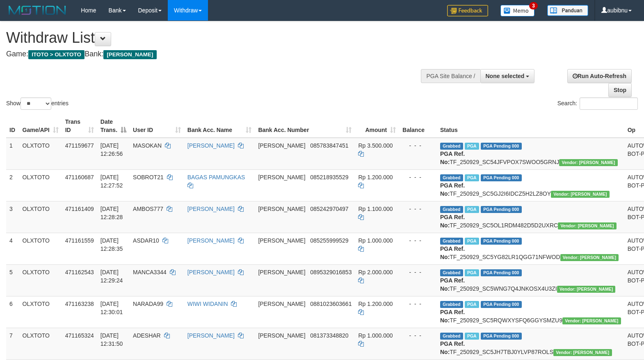 The width and height of the screenshot is (644, 361). What do you see at coordinates (79, 304) in the screenshot?
I see `span: 471163238` at bounding box center [79, 304].